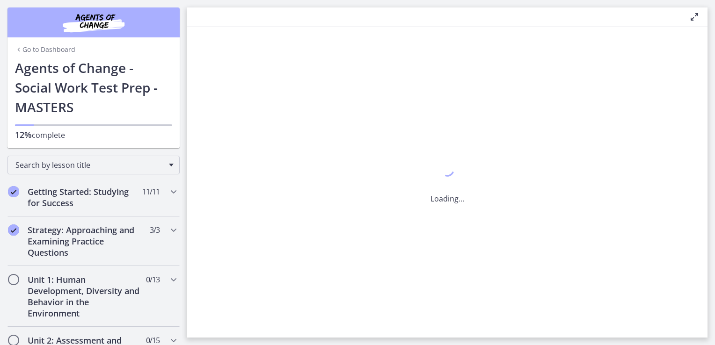 The height and width of the screenshot is (345, 715). I want to click on h2: Getting Started: Studying for Success, so click(85, 198).